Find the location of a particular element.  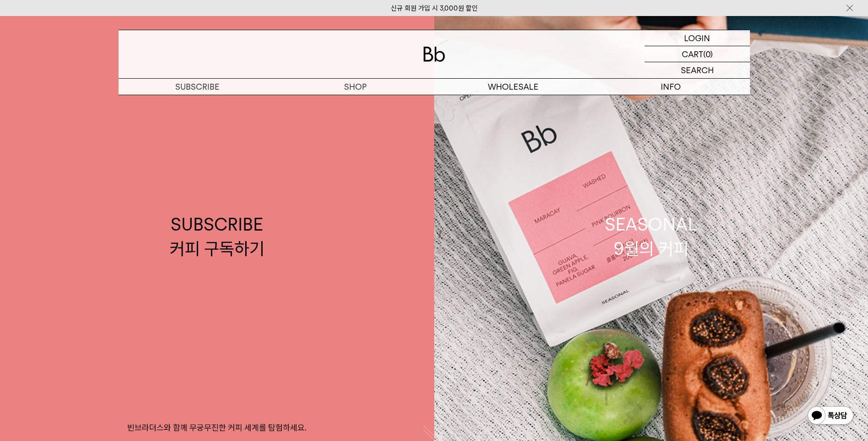

p: INFO is located at coordinates (671, 87).